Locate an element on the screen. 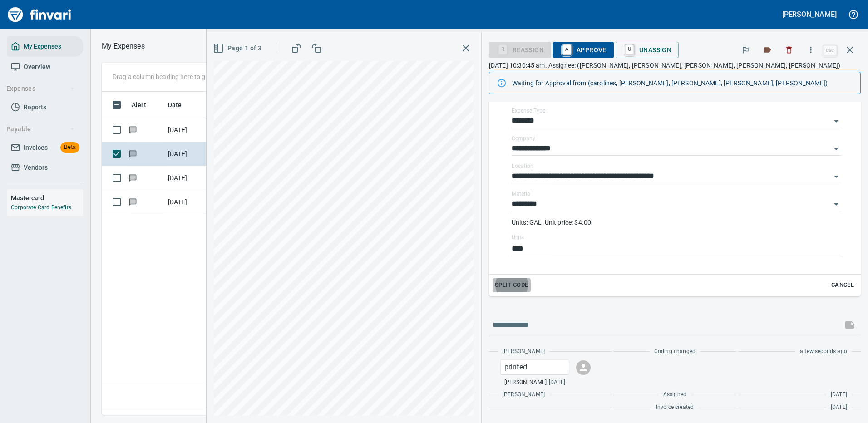  h6: Mastercard is located at coordinates (47, 198).